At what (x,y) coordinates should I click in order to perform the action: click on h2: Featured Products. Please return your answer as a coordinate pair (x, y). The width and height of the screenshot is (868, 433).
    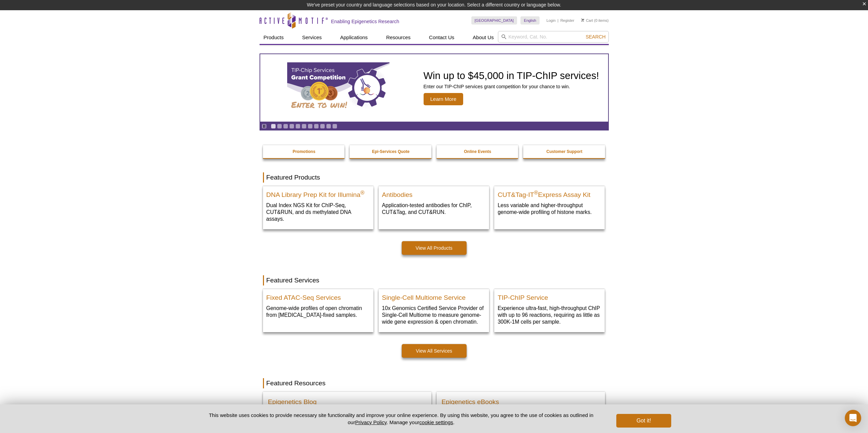
    Looking at the image, I should click on (434, 177).